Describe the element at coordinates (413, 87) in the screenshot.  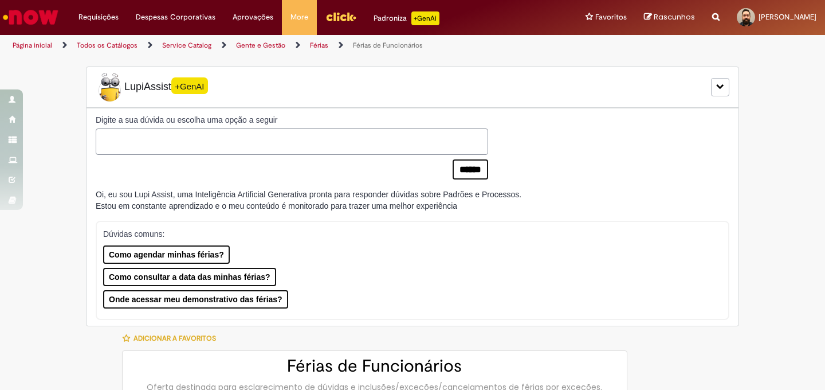
I see `div: LupiLupiAssist+GenAI` at that location.